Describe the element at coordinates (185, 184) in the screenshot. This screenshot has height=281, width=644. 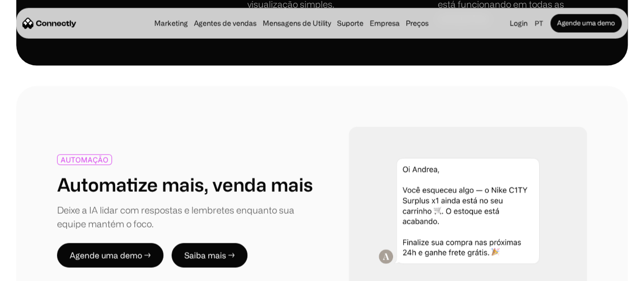
I see `h1: Automatize mais, venda mais` at that location.